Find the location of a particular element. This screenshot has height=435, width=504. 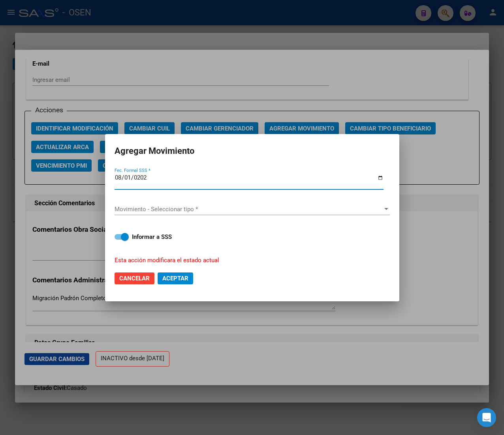

h2: Agregar Movimiento is located at coordinates (252, 151).